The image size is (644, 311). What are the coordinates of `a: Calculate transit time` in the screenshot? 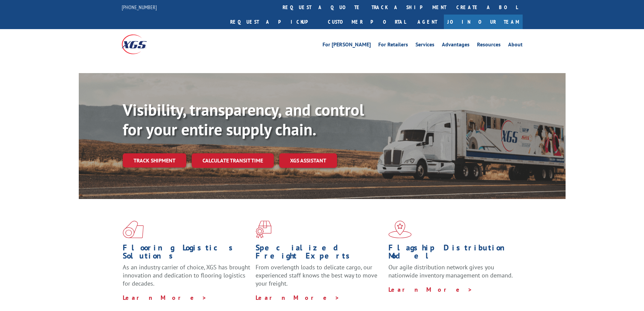 It's located at (233, 160).